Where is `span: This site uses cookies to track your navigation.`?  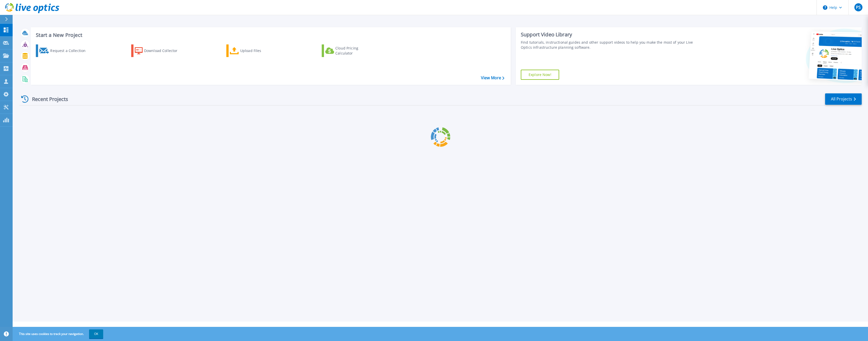
span: This site uses cookies to track your navigation. is located at coordinates (58, 334).